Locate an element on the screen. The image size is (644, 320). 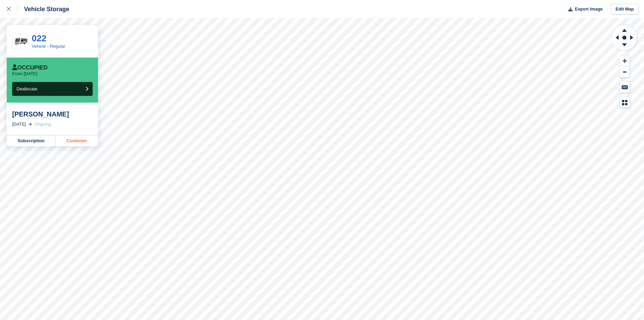
div: Occupied is located at coordinates (30, 68).